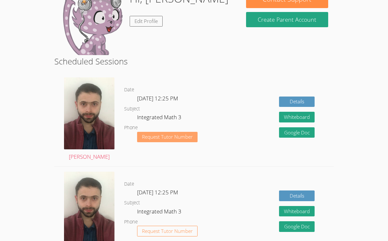 This screenshot has width=388, height=241. I want to click on a: Edit Profile, so click(146, 21).